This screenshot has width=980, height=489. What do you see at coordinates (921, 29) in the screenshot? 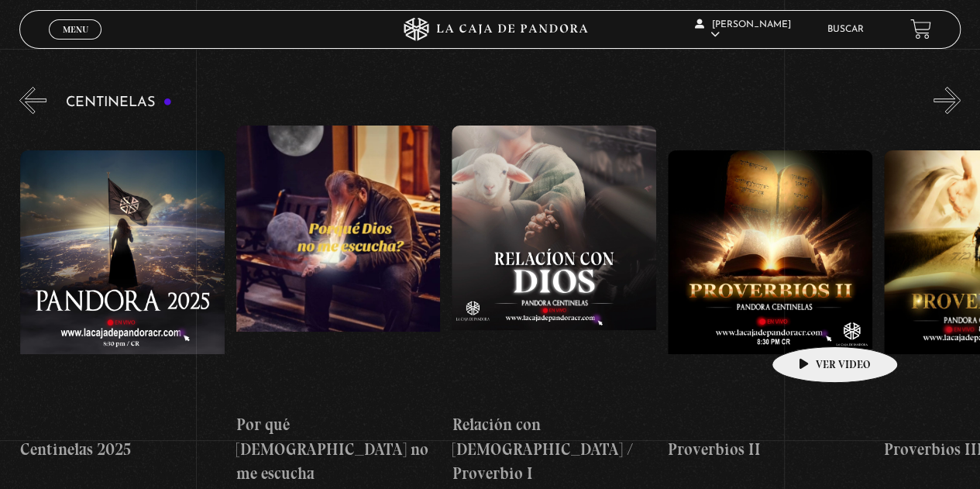
I see `a: View your shopping cart` at bounding box center [921, 29].